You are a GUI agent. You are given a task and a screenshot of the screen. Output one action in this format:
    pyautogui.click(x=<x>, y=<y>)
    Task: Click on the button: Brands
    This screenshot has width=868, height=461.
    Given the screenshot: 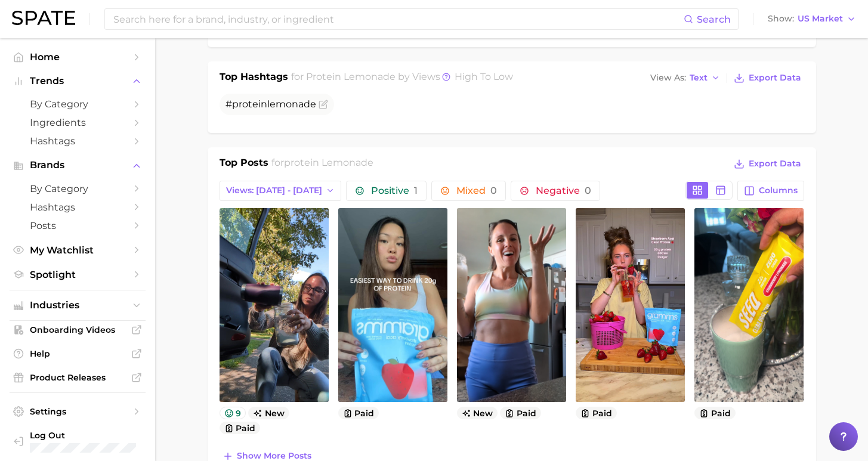 What is the action you would take?
    pyautogui.click(x=78, y=165)
    